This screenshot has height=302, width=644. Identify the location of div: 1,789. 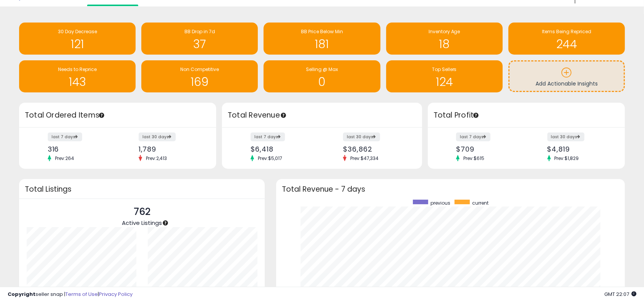
(171, 149).